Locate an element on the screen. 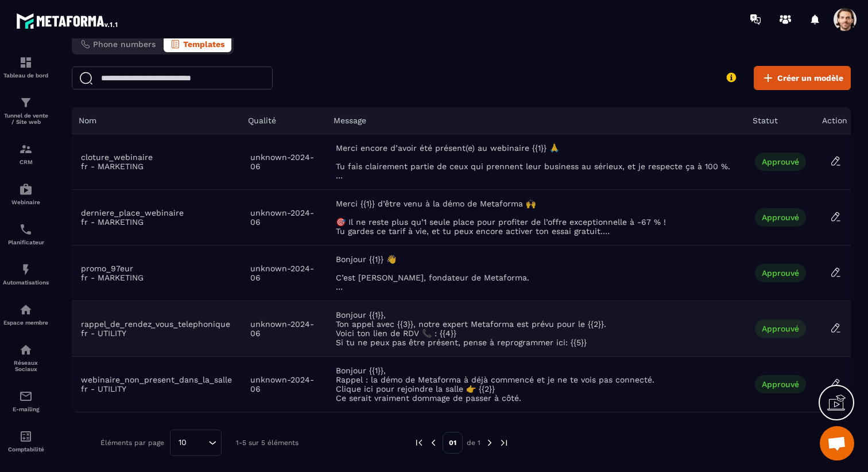 The image size is (868, 472). td: derniere_place_webinaire fr - MARKETING is located at coordinates (156, 218).